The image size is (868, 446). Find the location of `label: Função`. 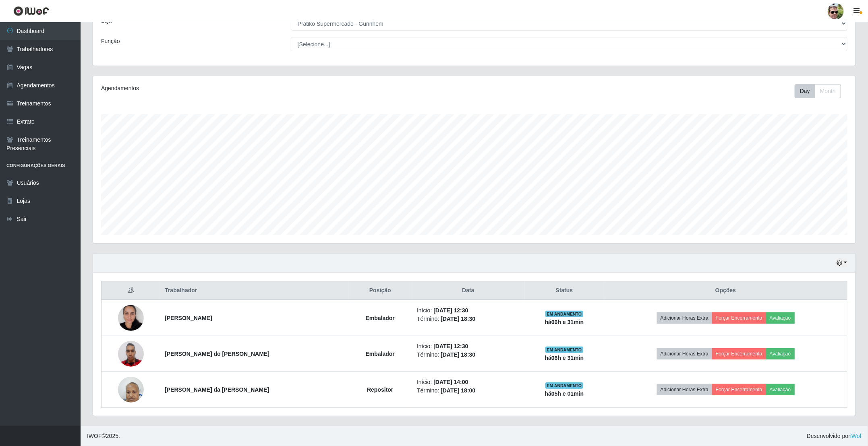

label: Função is located at coordinates (110, 41).